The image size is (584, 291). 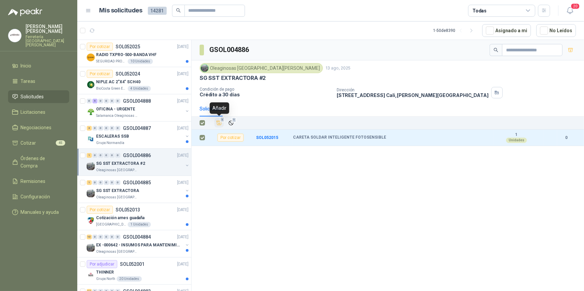 What do you see at coordinates (129, 279) in the screenshot?
I see `div: 20 Unidades` at bounding box center [129, 279].